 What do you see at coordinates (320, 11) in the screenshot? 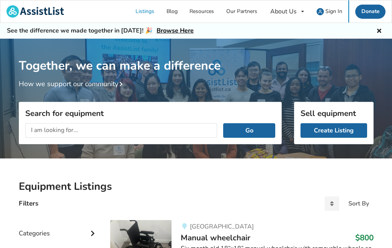
I see `img: user icon` at bounding box center [320, 11].